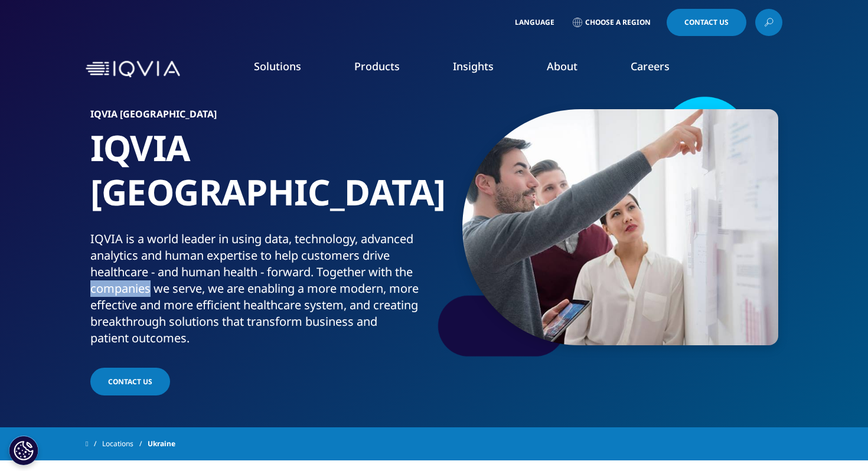 This screenshot has height=471, width=868. I want to click on span: Language, so click(534, 23).